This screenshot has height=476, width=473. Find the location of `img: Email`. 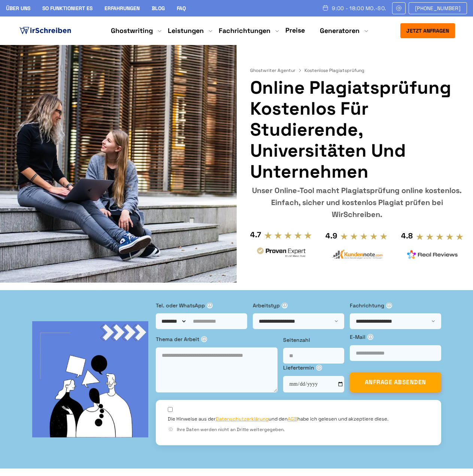

img: Email is located at coordinates (399, 8).